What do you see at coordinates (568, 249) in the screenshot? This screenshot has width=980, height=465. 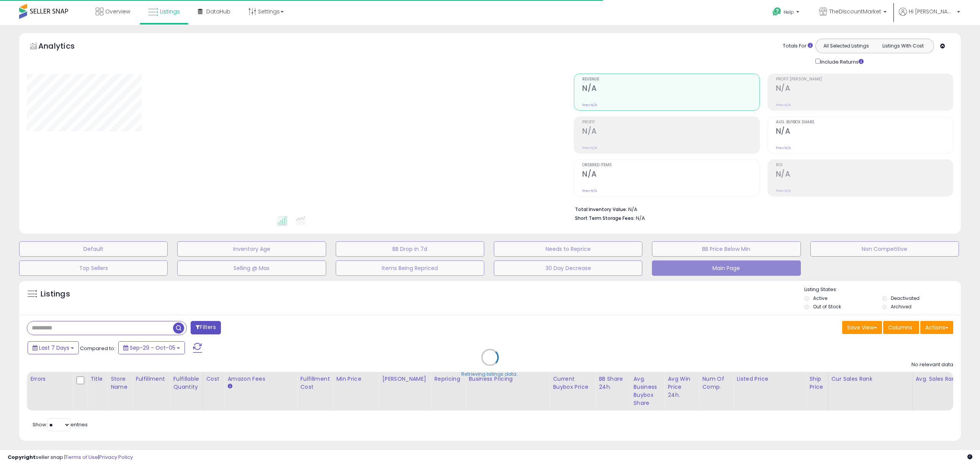 I see `button: Needs to Reprice` at bounding box center [568, 249].